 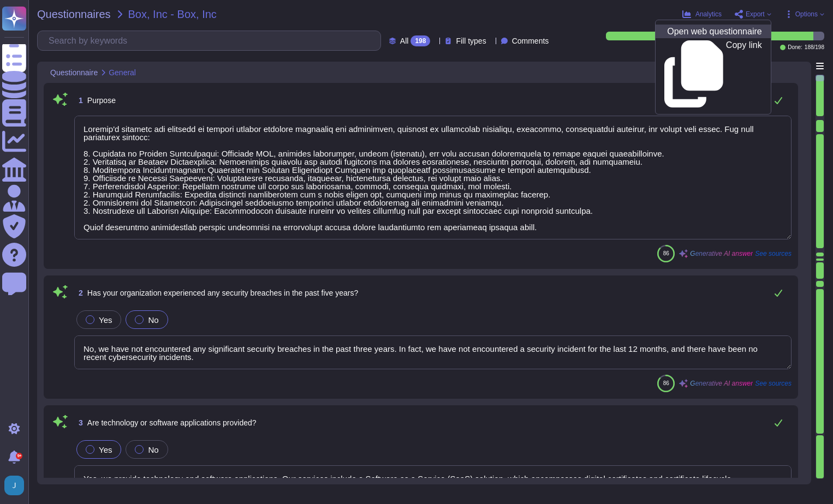 I want to click on a: Open web questionnaire, so click(x=713, y=31).